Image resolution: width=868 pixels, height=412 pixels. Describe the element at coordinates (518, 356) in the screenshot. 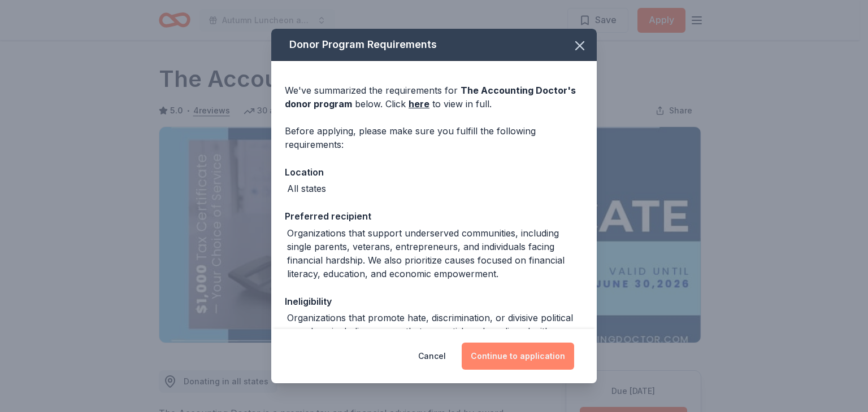

I see `button: Continue to application` at that location.